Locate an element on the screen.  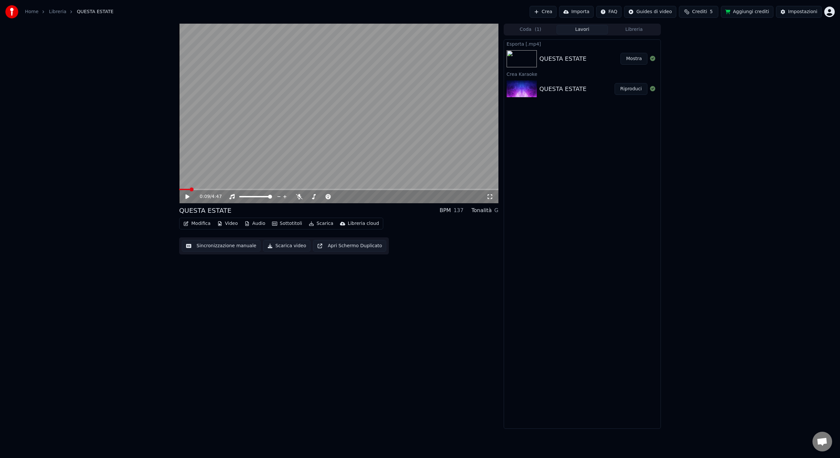
div: Impostazioni is located at coordinates (802, 12).